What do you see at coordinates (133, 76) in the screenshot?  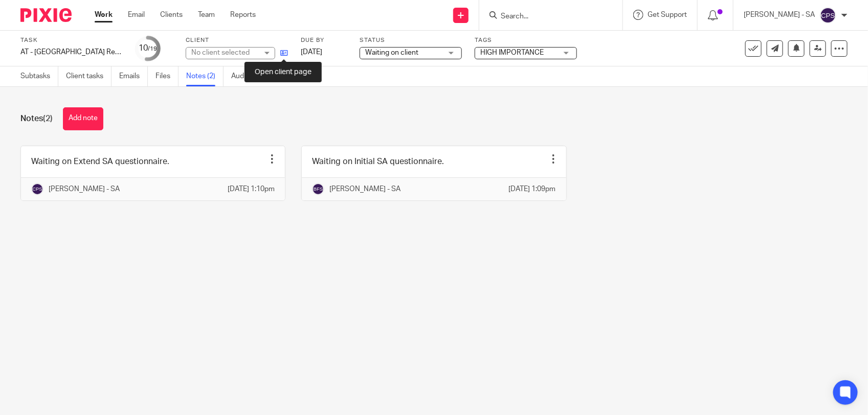 I see `a: Emails` at bounding box center [133, 76].